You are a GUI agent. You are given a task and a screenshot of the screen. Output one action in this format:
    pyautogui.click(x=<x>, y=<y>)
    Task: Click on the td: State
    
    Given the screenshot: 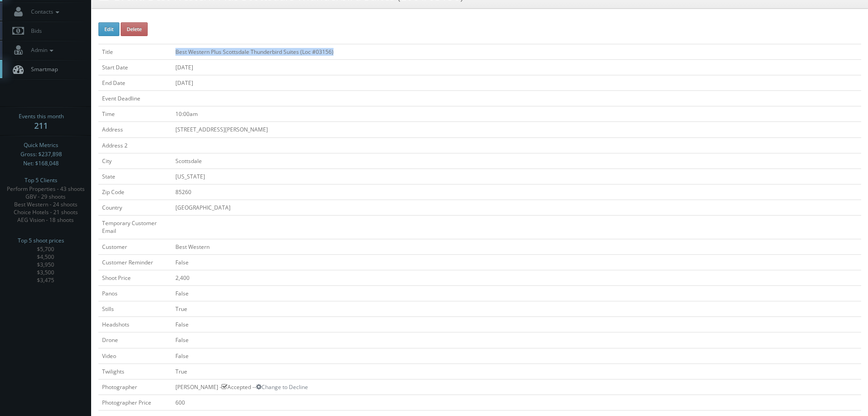 What is the action you would take?
    pyautogui.click(x=134, y=176)
    